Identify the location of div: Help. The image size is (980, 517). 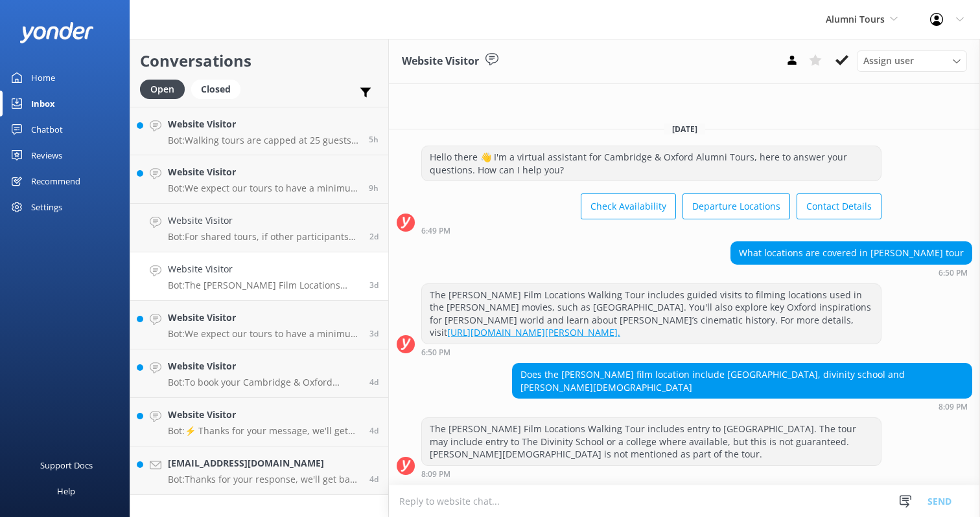
(66, 491).